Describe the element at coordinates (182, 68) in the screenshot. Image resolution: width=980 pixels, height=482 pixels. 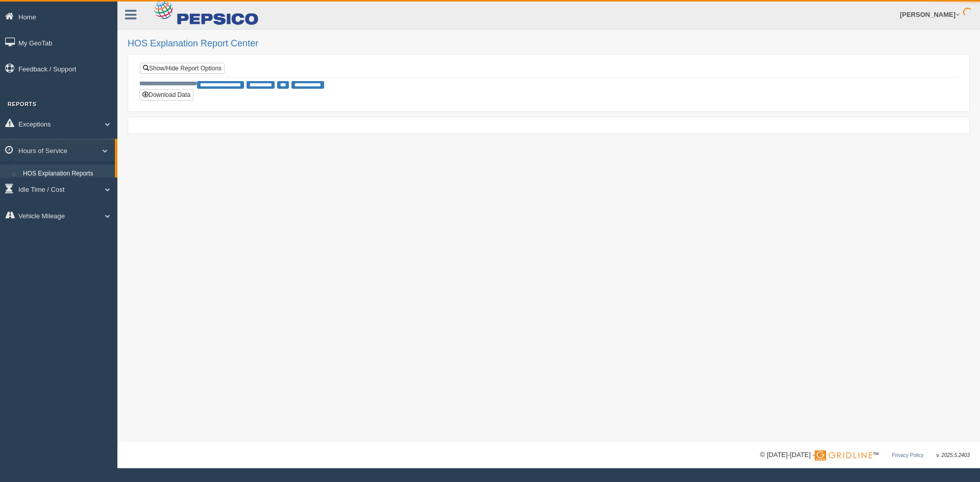
I see `a: Show/Hide Report Options` at that location.